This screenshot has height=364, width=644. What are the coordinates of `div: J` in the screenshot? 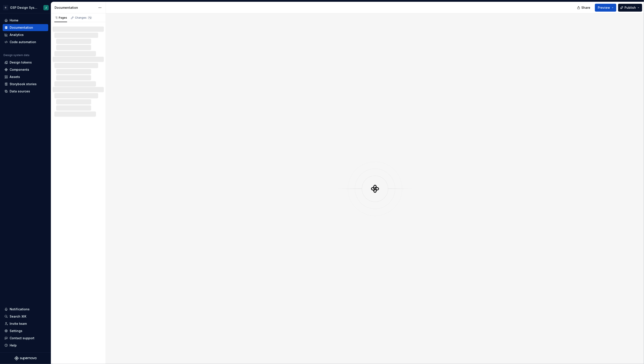 It's located at (46, 8).